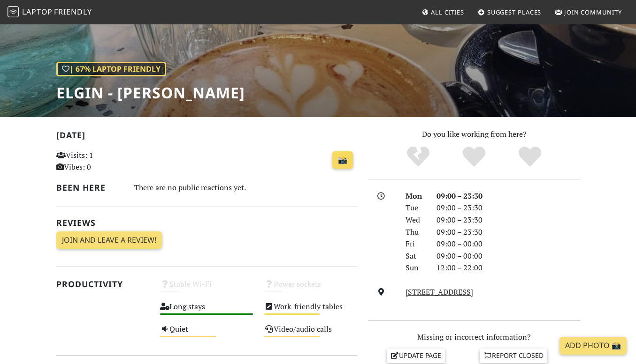 This screenshot has width=636, height=364. What do you see at coordinates (588, 12) in the screenshot?
I see `a: Join Community` at bounding box center [588, 12].